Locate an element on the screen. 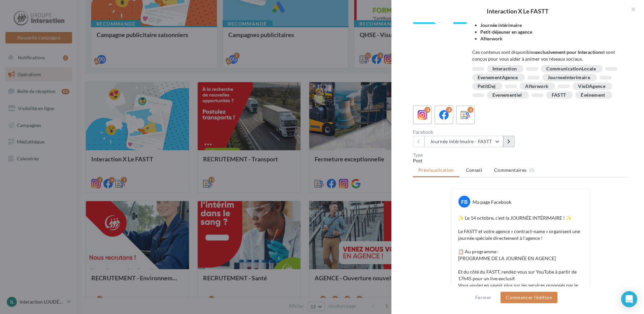  div: EvenementAgence is located at coordinates (498, 77).